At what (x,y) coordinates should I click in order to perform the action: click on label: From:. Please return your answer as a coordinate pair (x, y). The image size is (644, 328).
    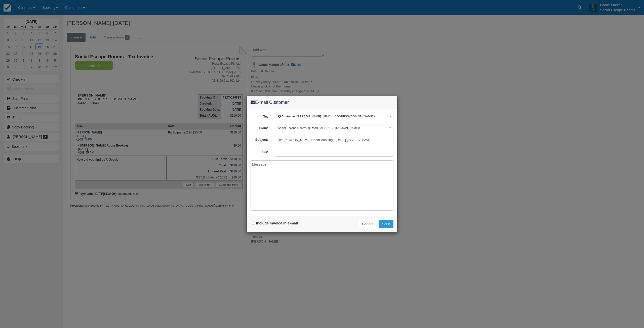
    Looking at the image, I should click on (259, 127).